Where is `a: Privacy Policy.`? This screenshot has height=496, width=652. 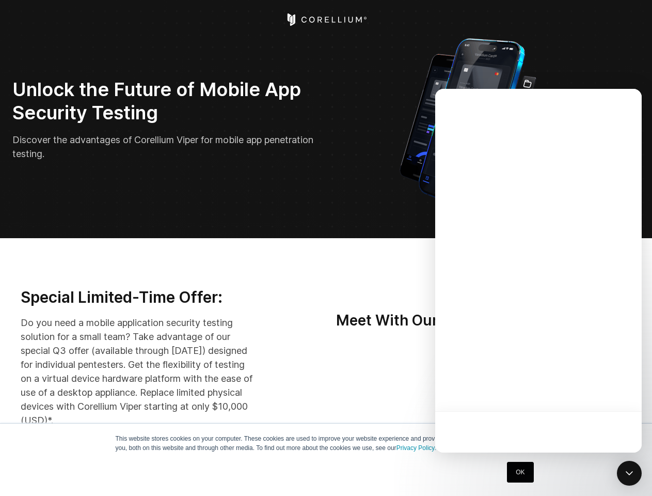
a: Privacy Policy. is located at coordinates (416, 448).